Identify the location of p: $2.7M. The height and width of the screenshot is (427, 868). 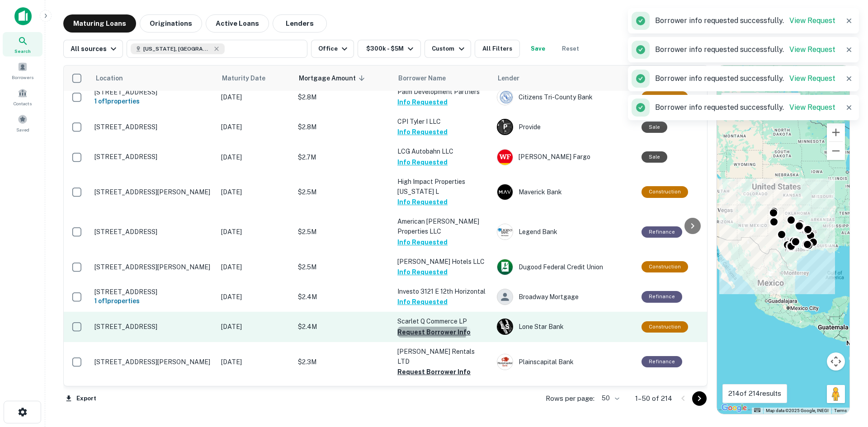
(343, 157).